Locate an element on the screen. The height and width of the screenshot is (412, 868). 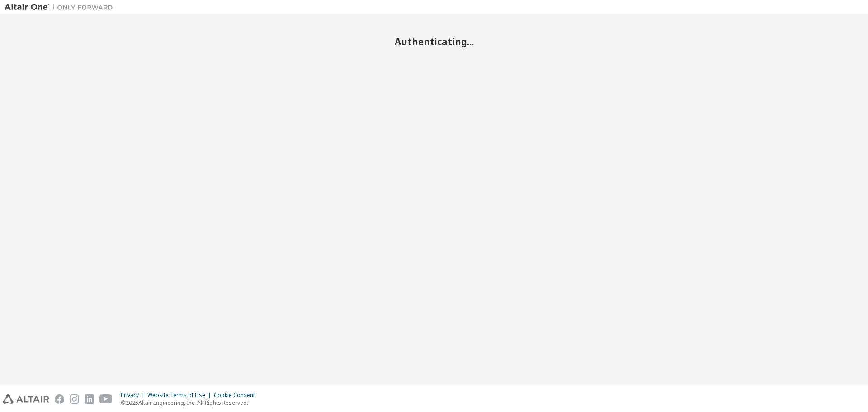
div: Privacy is located at coordinates (134, 396).